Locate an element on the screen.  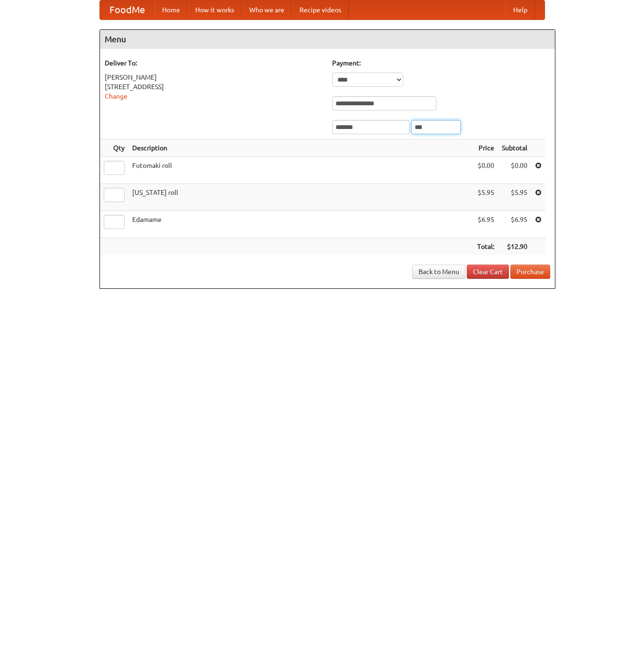
a: Home is located at coordinates (171, 10).